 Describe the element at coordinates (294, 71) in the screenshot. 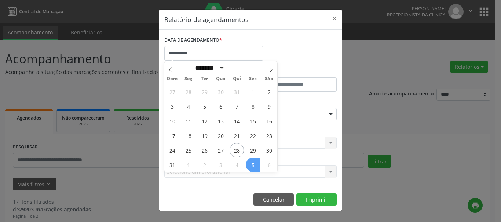

I see `label: ATÉ` at that location.